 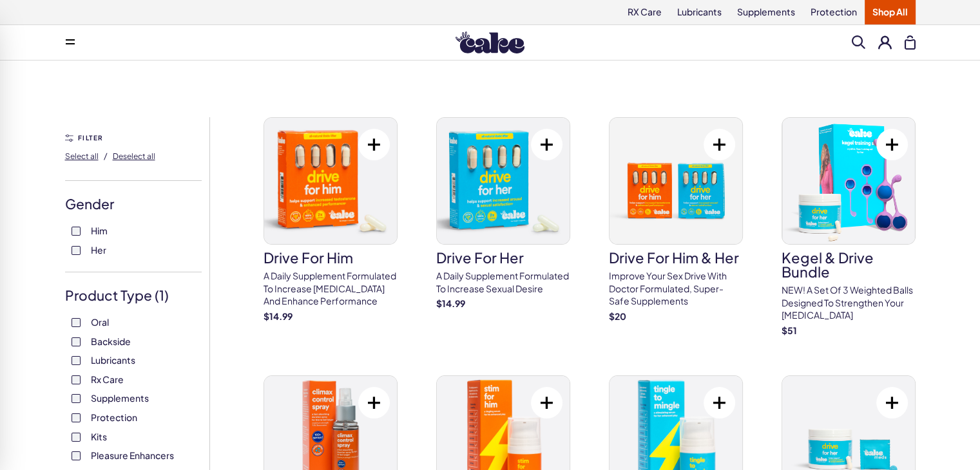 What do you see at coordinates (676, 181) in the screenshot?
I see `img: drive for him & her` at bounding box center [676, 181].